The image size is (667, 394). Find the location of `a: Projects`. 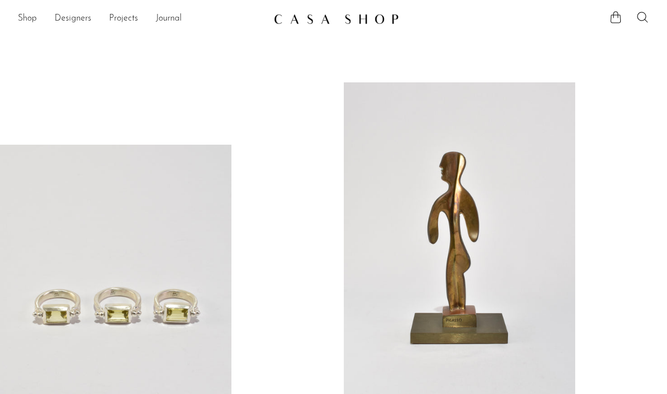

a: Projects is located at coordinates (123, 19).